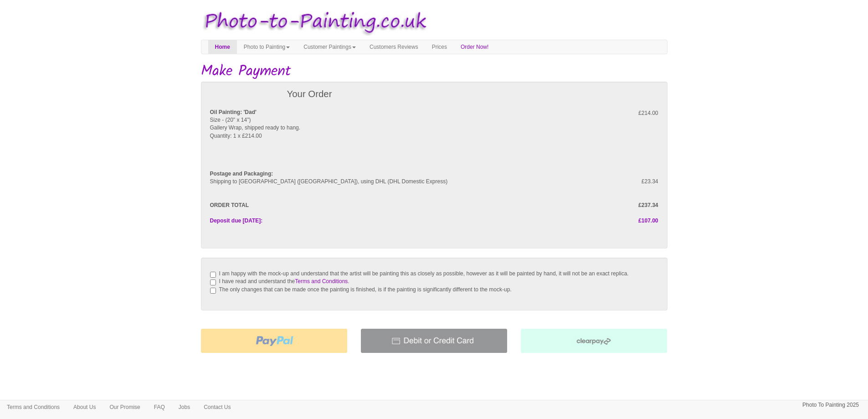  I want to click on p: £214.00, so click(607, 113).